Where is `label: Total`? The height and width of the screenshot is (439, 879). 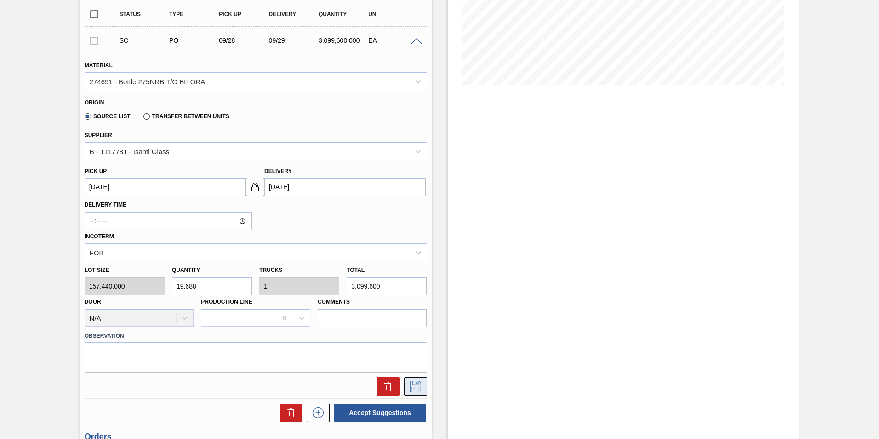 label: Total is located at coordinates (355, 270).